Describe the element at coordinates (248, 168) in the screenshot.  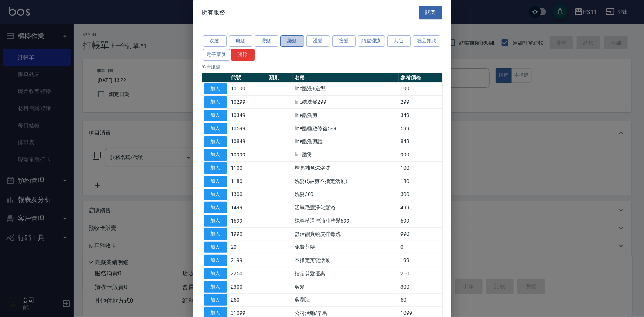
I see `td: 1100` at that location.